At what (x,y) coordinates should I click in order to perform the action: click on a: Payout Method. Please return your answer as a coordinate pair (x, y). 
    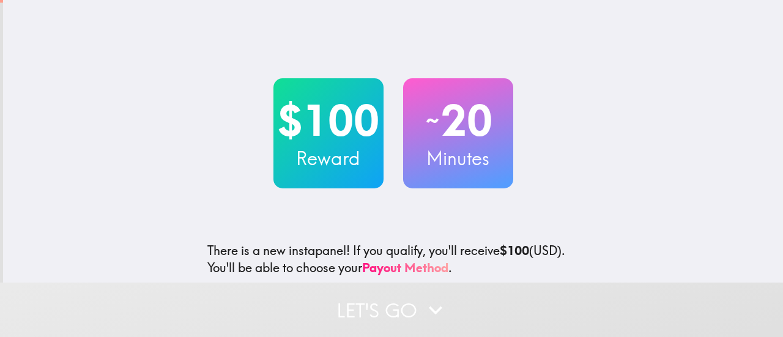
    Looking at the image, I should click on (405, 267).